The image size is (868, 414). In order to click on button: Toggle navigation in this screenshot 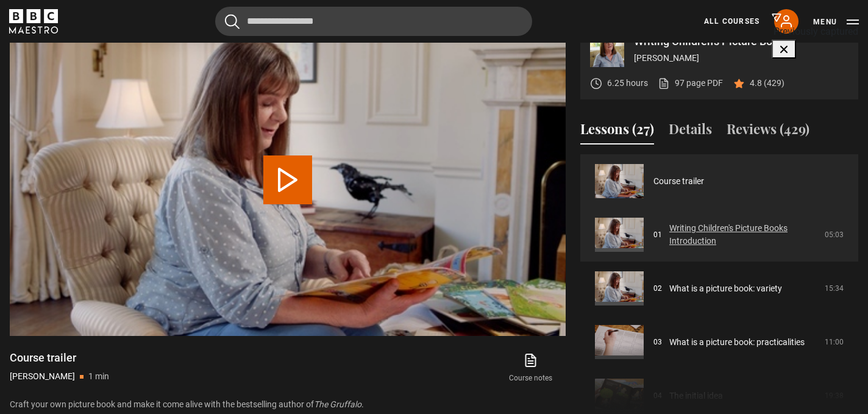, I will do `click(836, 22)`.